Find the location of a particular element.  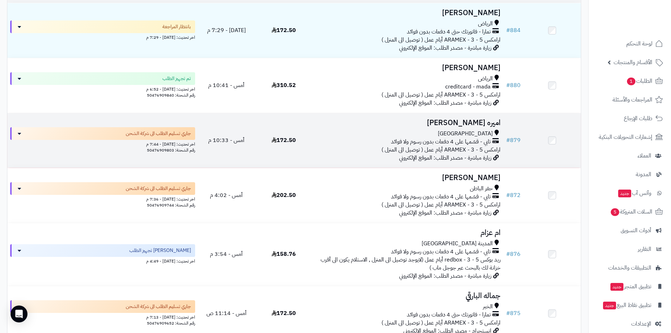

span: التطبيقات والخدمات is located at coordinates (629, 268).